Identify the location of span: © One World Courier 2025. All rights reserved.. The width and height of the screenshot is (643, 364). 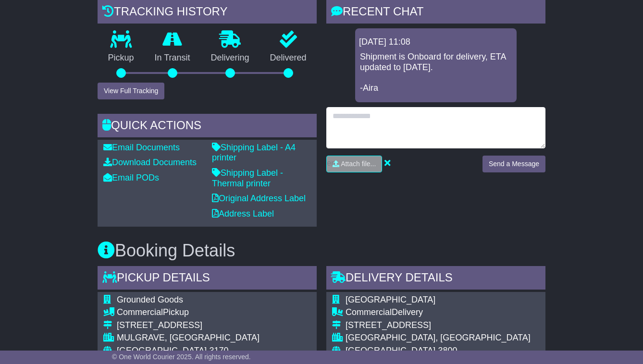
(181, 357).